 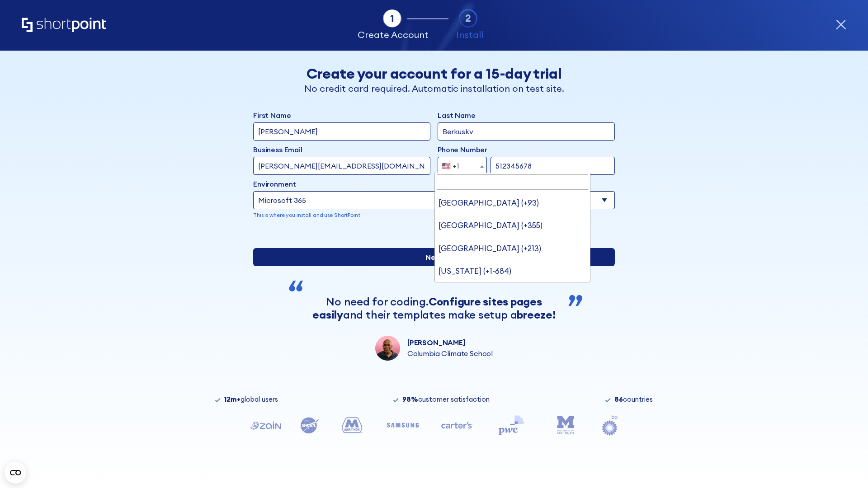 I want to click on button: Open CMP widget, so click(x=15, y=473).